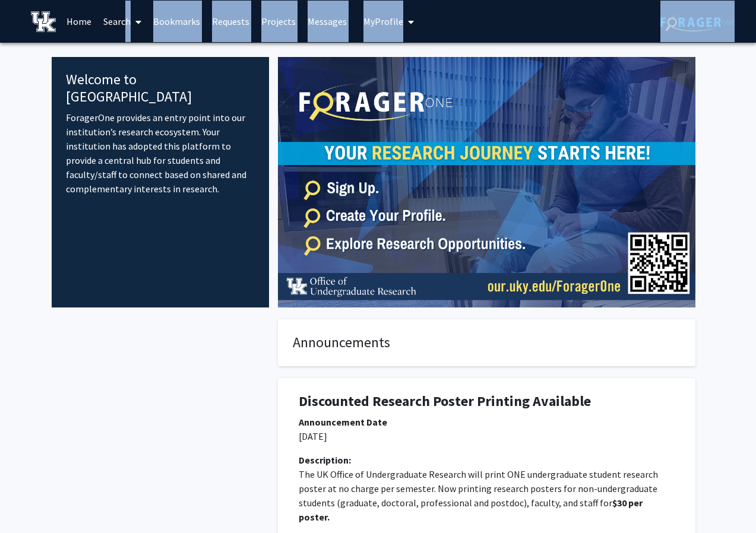  I want to click on p: ForagerOne provides an entry point into our institution’s research ecosystem. Your institution ha..., so click(160, 153).